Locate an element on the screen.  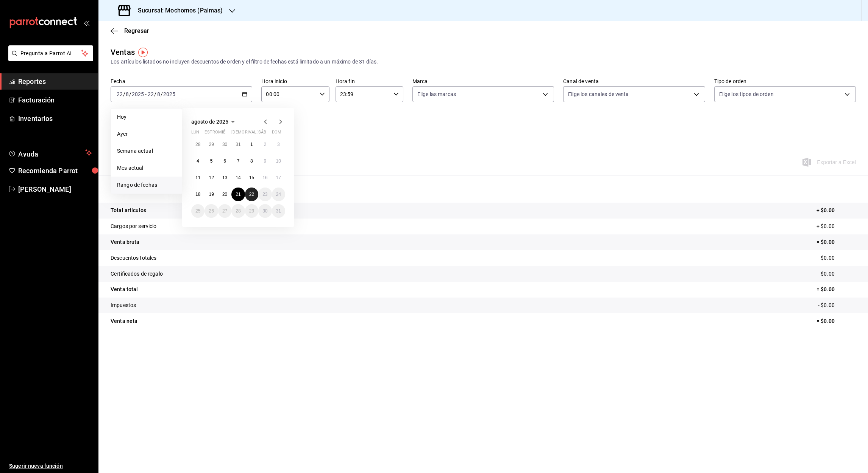
abbr: sábado is located at coordinates (262, 133).